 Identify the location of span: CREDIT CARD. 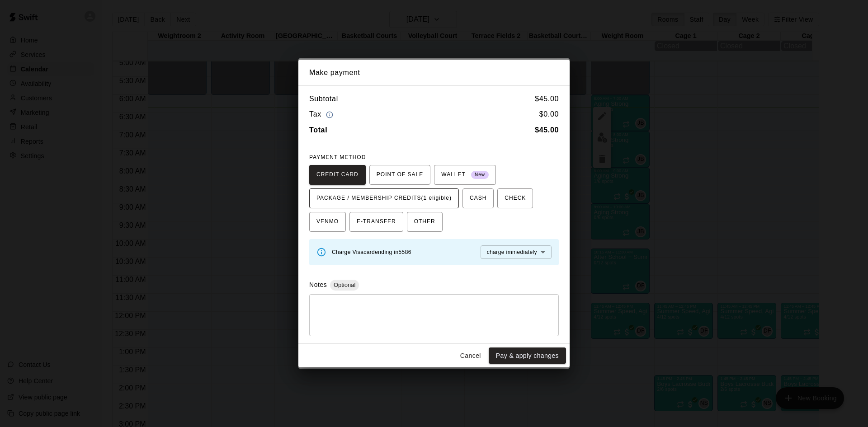
(337, 175).